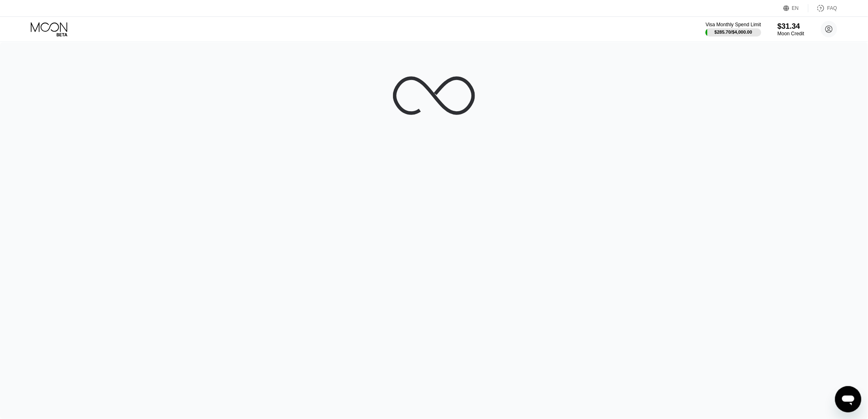 The width and height of the screenshot is (868, 419). I want to click on div: Visa Monthly Spend Limit, so click(733, 25).